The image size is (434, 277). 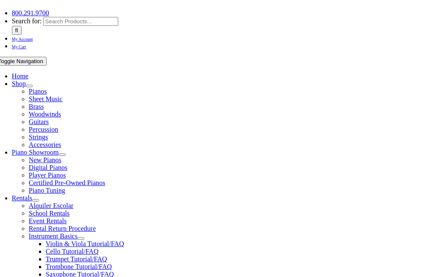 What do you see at coordinates (51, 206) in the screenshot?
I see `span: Alquiler Escolar` at bounding box center [51, 206].